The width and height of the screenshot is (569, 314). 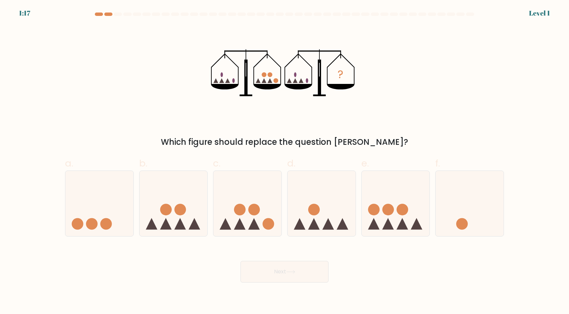 I want to click on span: b., so click(x=143, y=163).